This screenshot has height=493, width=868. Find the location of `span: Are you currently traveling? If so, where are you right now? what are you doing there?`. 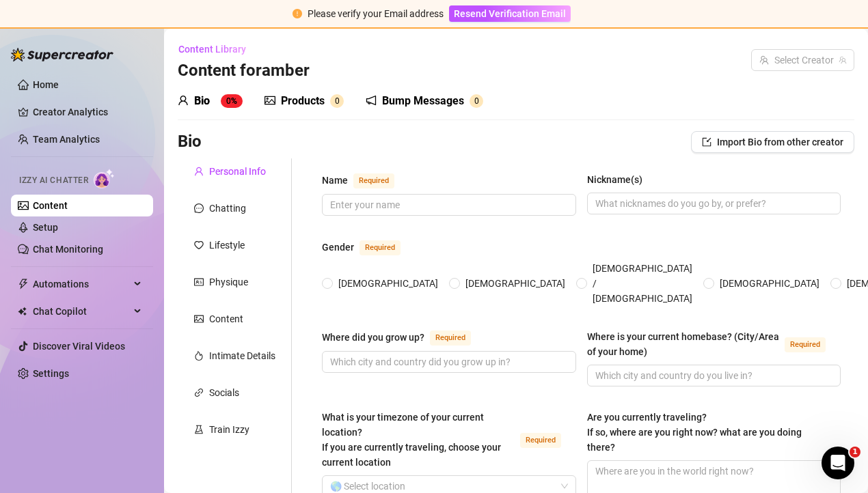

span: Are you currently traveling? If so, where are you right now? what are you doing there? is located at coordinates (694, 433).